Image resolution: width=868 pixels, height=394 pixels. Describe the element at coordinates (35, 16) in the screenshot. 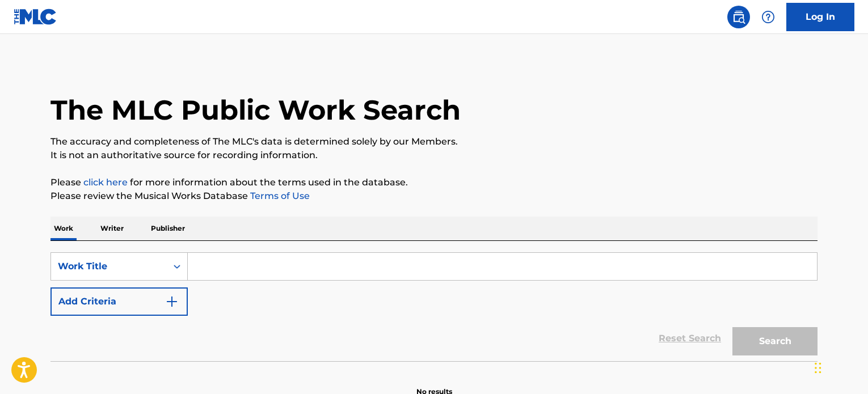

I see `img: MLC Logo` at that location.